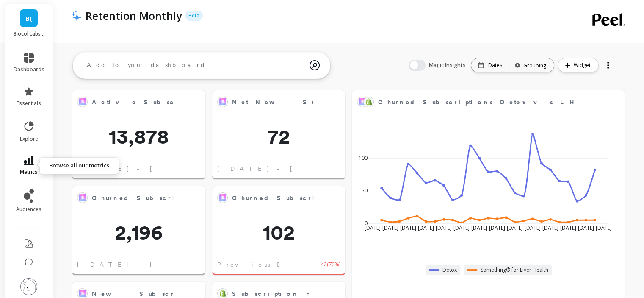 This screenshot has height=298, width=644. Describe the element at coordinates (138, 137) in the screenshot. I see `span: 13,878` at that location.